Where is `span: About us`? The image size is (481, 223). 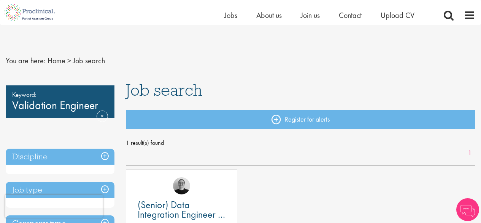 span: About us is located at coordinates (269, 15).